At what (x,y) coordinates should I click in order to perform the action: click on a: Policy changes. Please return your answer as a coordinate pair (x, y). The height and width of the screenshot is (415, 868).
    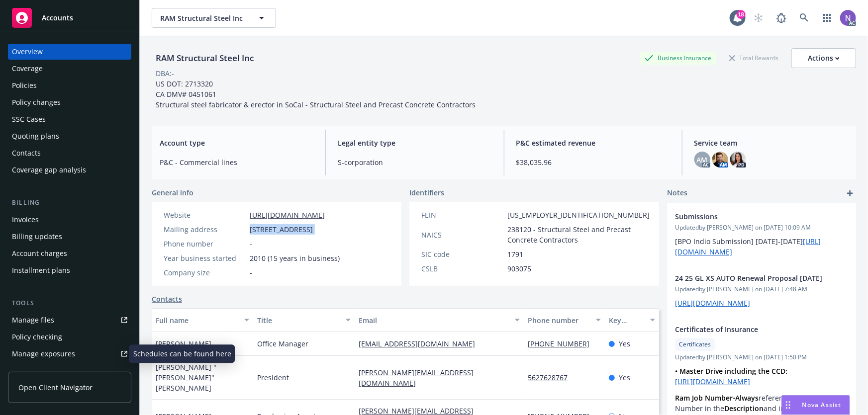
    Looking at the image, I should click on (69, 103).